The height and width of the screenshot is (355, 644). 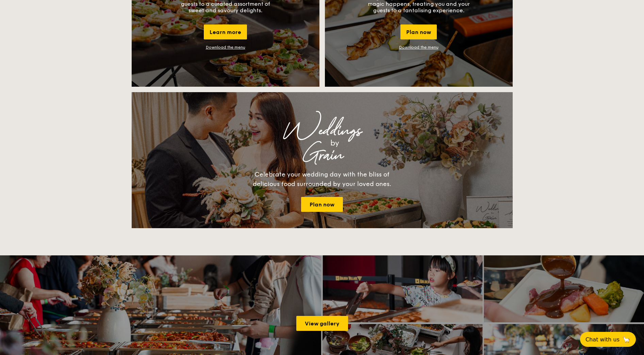 What do you see at coordinates (322, 324) in the screenshot?
I see `a: View gallery` at bounding box center [322, 324].